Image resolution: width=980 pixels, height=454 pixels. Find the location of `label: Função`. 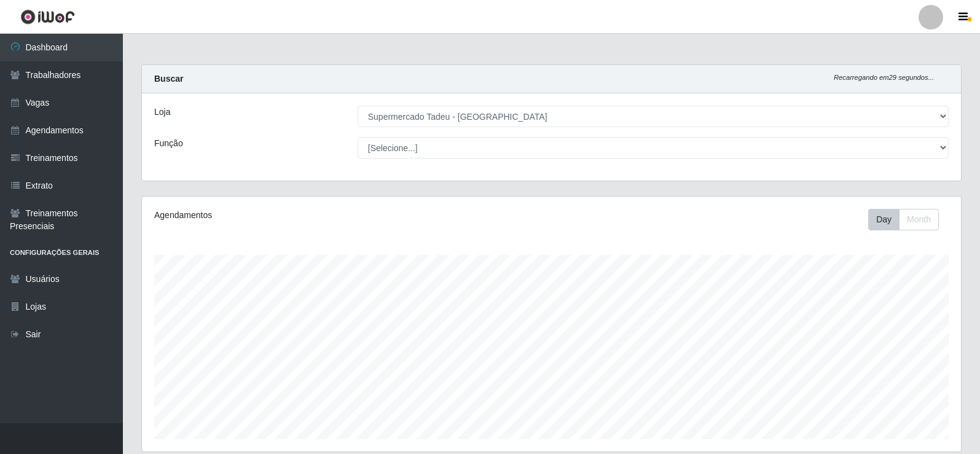

label: Função is located at coordinates (169, 143).